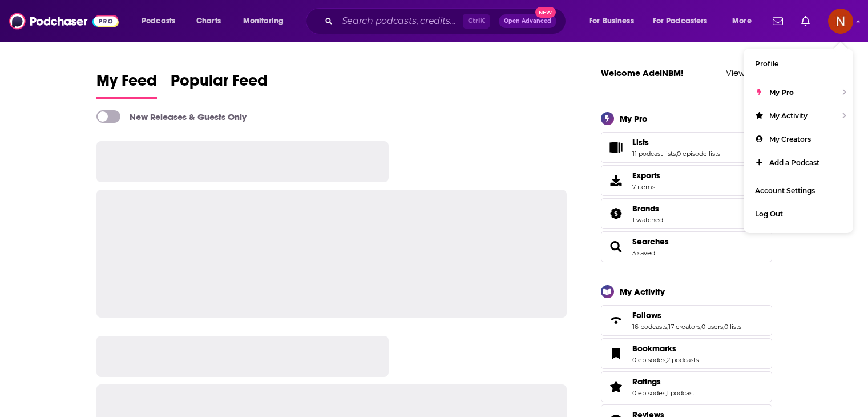 The width and height of the screenshot is (868, 417). What do you see at coordinates (799, 162) in the screenshot?
I see `a: Add a Podcast` at bounding box center [799, 162].